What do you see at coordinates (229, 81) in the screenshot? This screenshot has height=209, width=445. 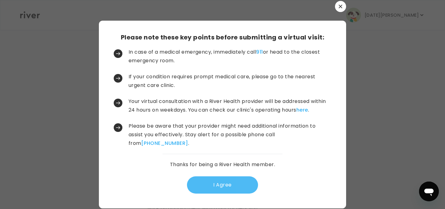 I see `p: If your condition requires prompt medical care, please go to the nearest urgent care clinic.` at bounding box center [229, 81].